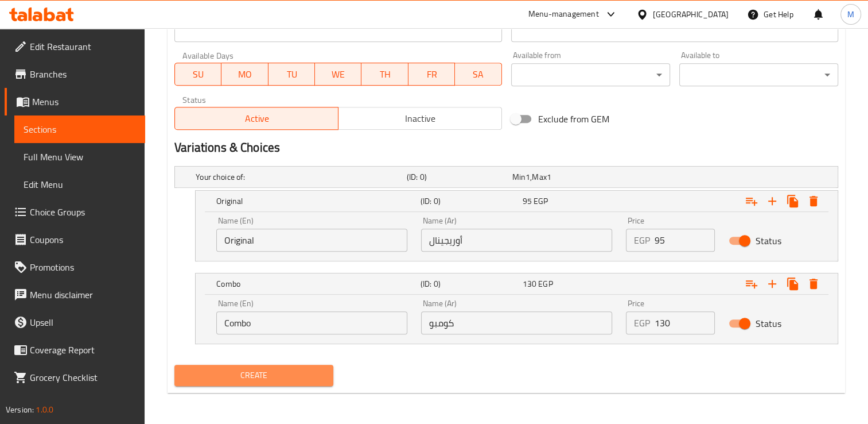 The height and width of the screenshot is (424, 868). What do you see at coordinates (82, 350) in the screenshot?
I see `span: Coverage Report` at bounding box center [82, 350].